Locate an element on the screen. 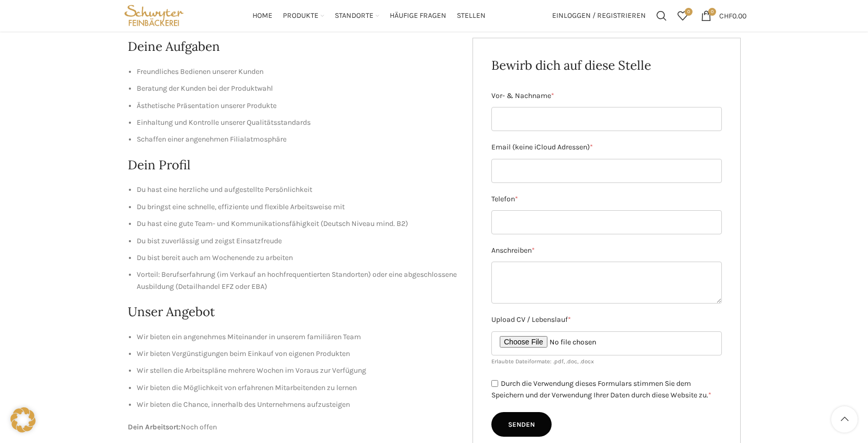  li: Du bringst eine schnelle, effiziente und flexible Arbeitsweise mit is located at coordinates (297, 207).